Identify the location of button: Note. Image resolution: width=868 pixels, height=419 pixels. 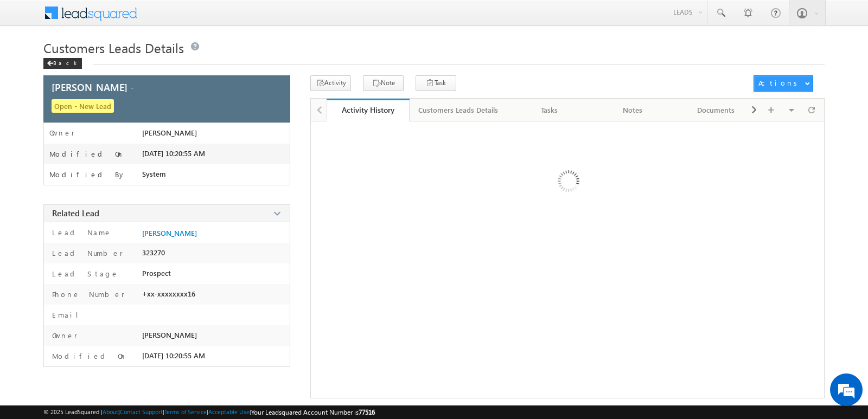
(383, 83).